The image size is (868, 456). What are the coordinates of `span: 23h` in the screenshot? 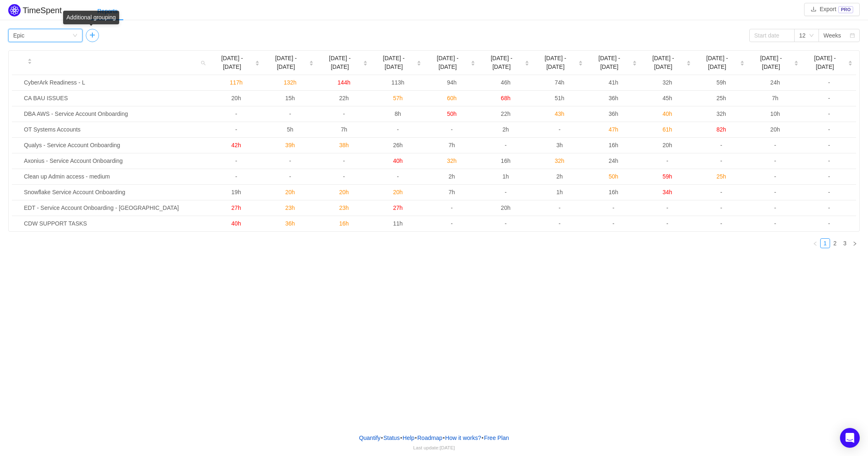 It's located at (344, 208).